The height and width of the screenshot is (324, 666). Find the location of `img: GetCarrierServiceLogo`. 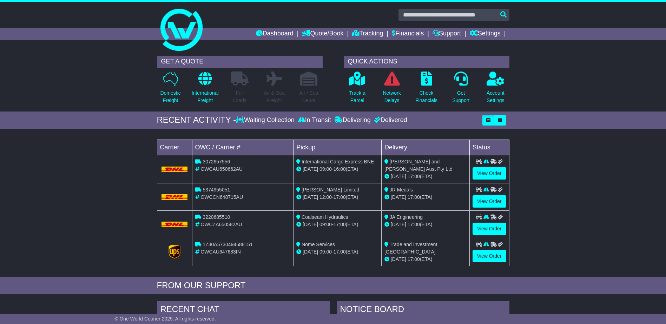

img: GetCarrierServiceLogo is located at coordinates (174, 252).